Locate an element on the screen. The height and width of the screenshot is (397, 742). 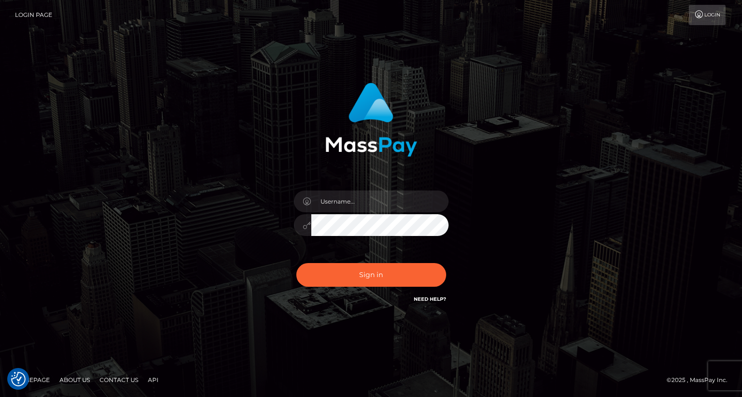
a: Login is located at coordinates (707, 15).